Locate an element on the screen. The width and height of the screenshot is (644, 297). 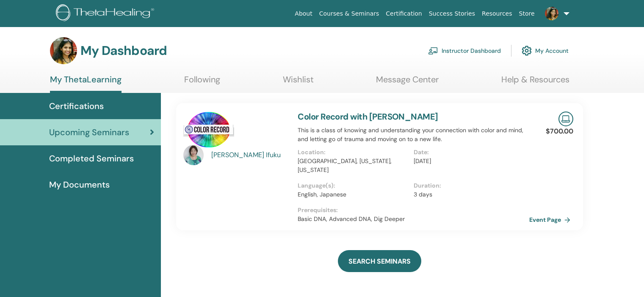
p: 3 days is located at coordinates (468, 194).